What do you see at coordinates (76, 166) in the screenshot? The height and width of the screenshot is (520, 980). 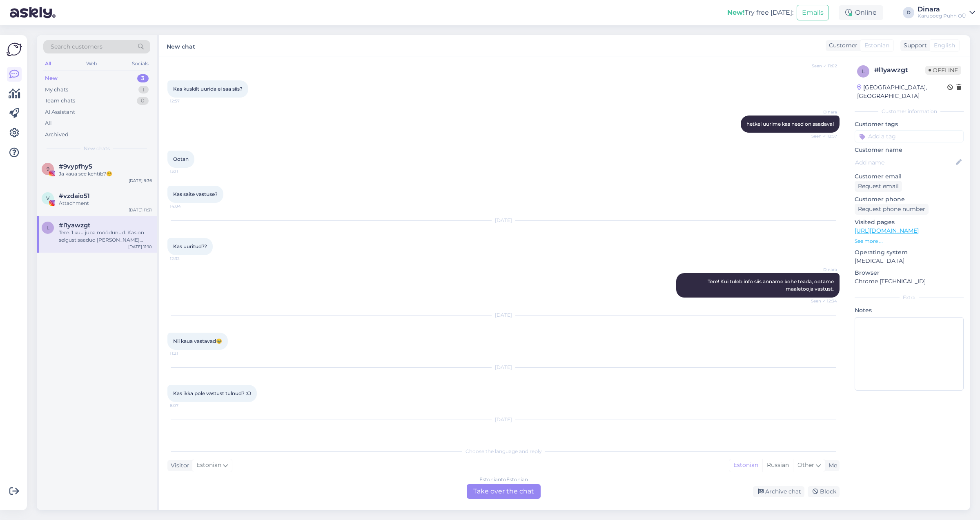 I see `span: #9vypfhy5` at bounding box center [76, 166].